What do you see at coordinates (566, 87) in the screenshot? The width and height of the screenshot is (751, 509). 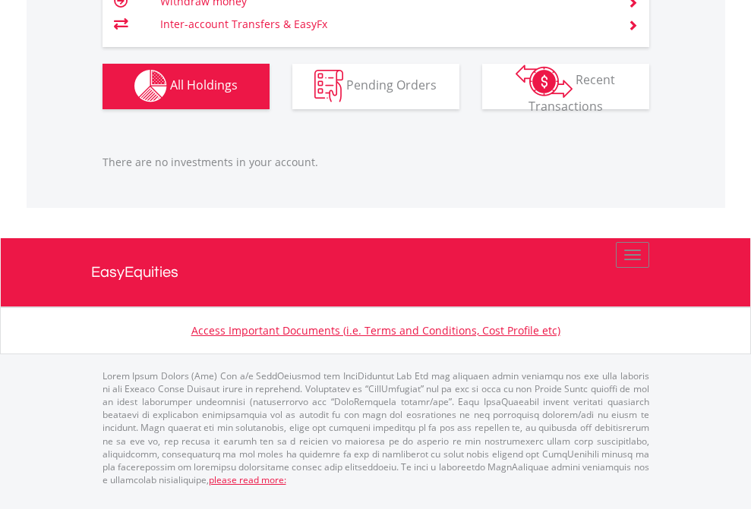 I see `button: Recent Transactions` at bounding box center [566, 87].